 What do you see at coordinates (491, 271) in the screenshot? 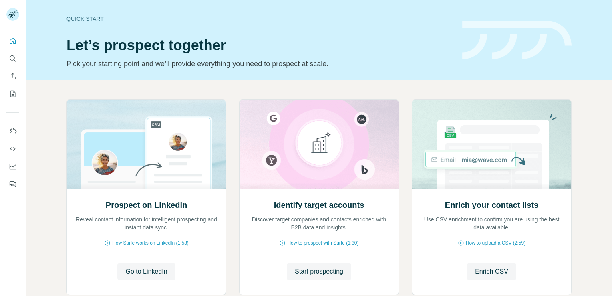
I see `span: Enrich CSV` at bounding box center [491, 271].